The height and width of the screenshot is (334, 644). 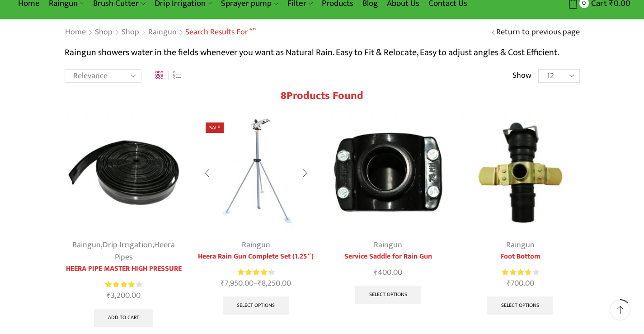 What do you see at coordinates (221, 32) in the screenshot?
I see `h1: Search results for “”` at bounding box center [221, 32].